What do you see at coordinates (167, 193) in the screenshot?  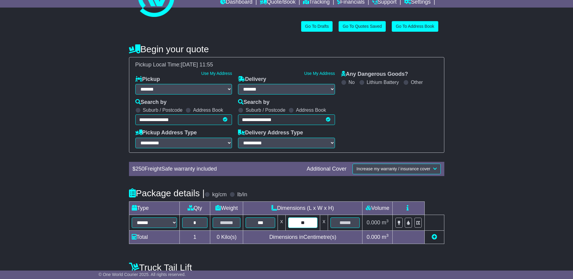 I see `h4: Package details |` at bounding box center [167, 193].